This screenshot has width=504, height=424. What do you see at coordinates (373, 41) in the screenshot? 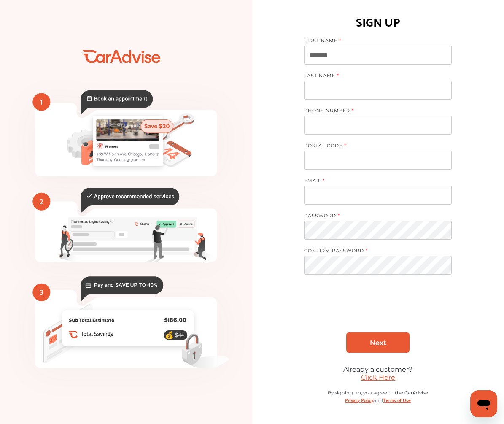
I see `label: FIRST NAME` at bounding box center [373, 41].